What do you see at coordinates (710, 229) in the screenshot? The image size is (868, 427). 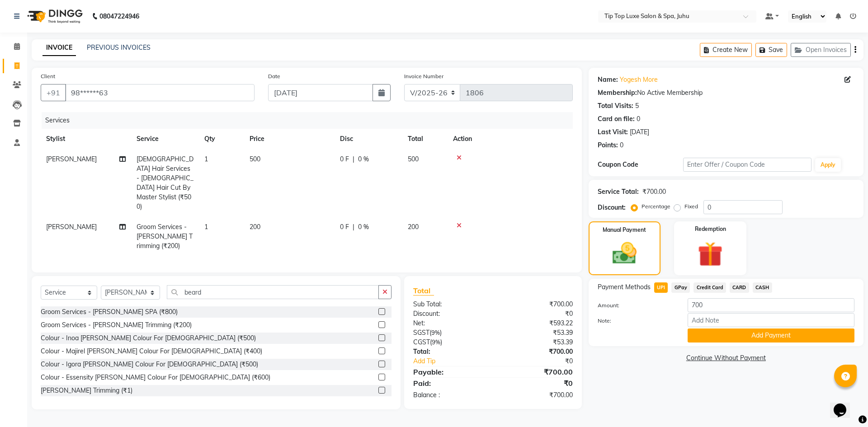 I see `label: Redemption` at bounding box center [710, 229].